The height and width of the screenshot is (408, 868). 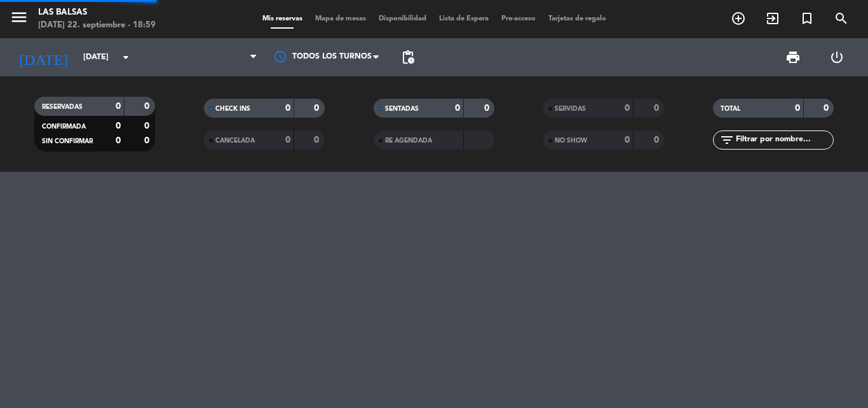 I want to click on span: SIN CONFIRMAR, so click(x=67, y=141).